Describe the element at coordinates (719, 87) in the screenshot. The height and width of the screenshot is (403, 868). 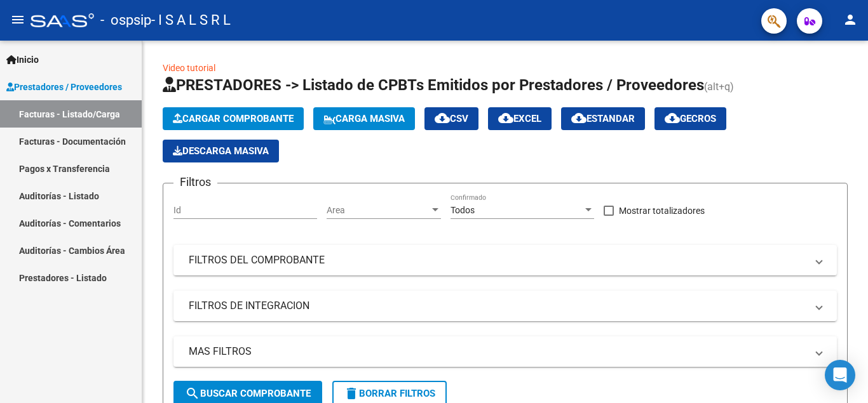
I see `span: (alt+q)` at that location.